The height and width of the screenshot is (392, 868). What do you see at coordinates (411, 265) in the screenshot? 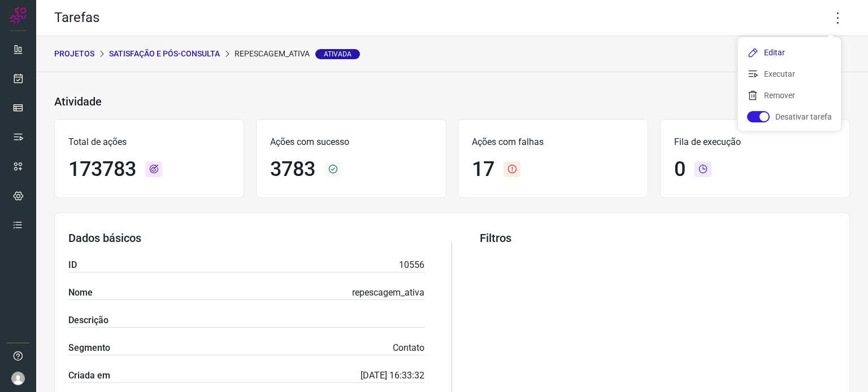
I see `p: 10556` at bounding box center [411, 265].